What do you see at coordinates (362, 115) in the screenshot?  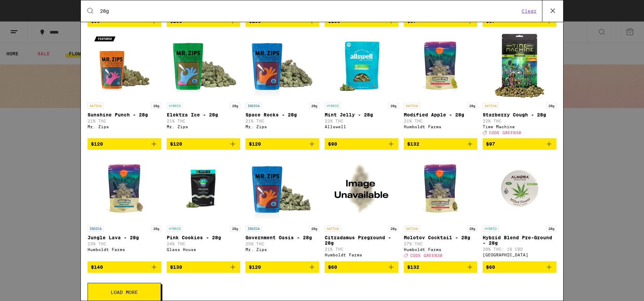 I see `p: Mint Jelly - 28g` at bounding box center [362, 115].